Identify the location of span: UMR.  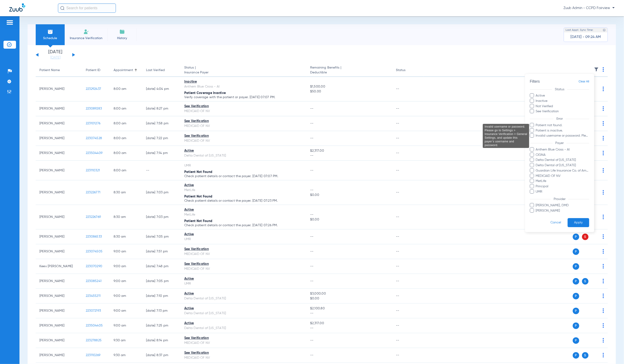
(563, 191).